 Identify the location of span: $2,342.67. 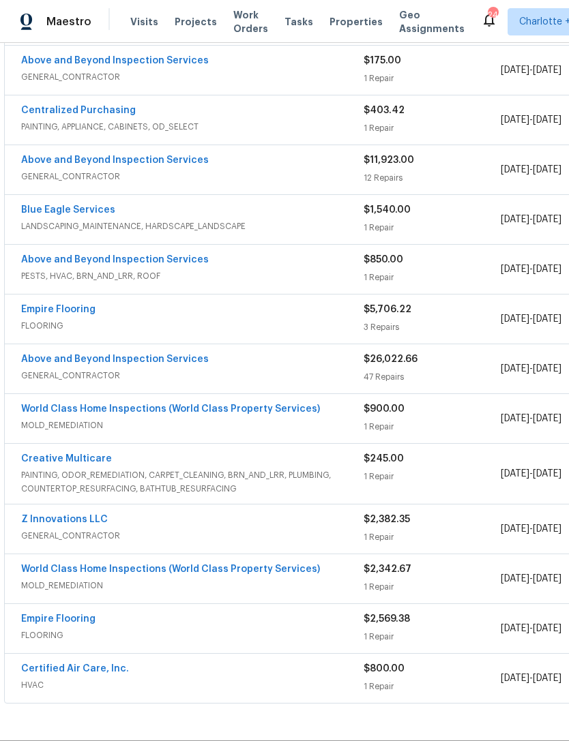
(387, 569).